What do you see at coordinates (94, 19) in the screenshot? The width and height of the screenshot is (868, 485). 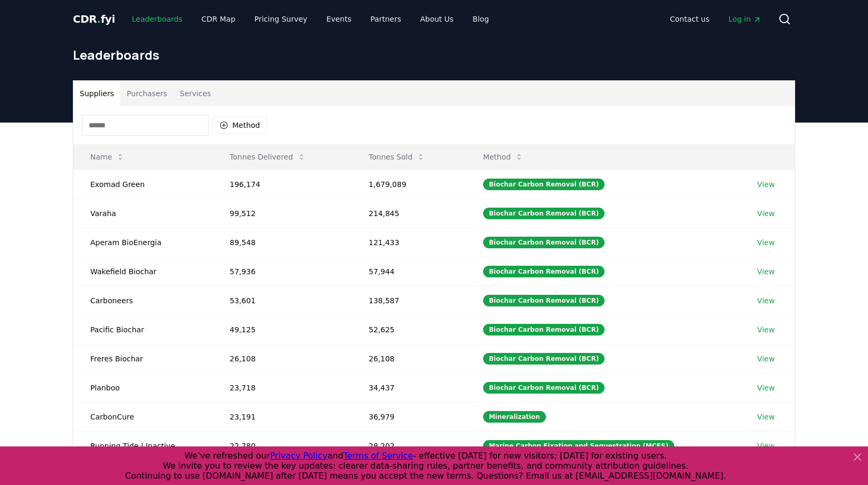 I see `span: CDR fyi` at bounding box center [94, 19].